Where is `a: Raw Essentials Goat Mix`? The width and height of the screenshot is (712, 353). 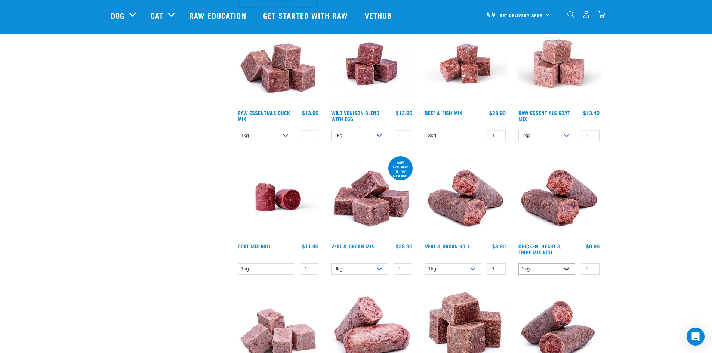
a: Raw Essentials Goat Mix is located at coordinates (544, 115).